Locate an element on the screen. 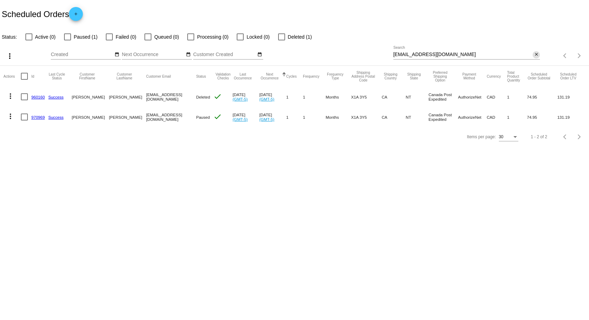  button: Clear is located at coordinates (536, 55).